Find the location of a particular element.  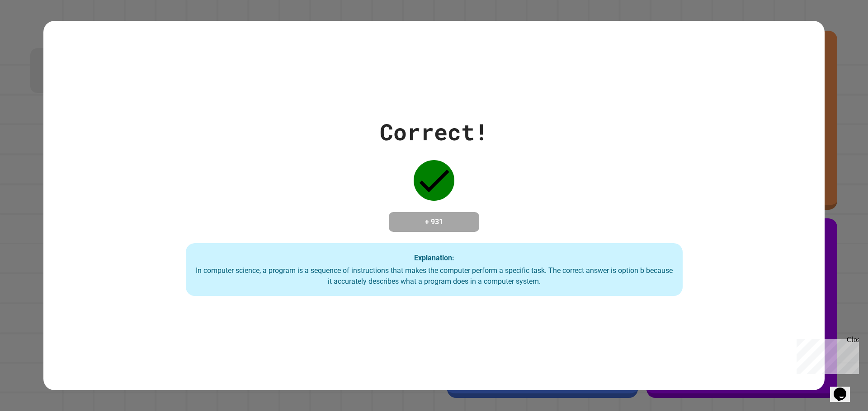

div: In computer science, a program is a sequence of instructions that makes the computer perform a sp... is located at coordinates (434, 276).